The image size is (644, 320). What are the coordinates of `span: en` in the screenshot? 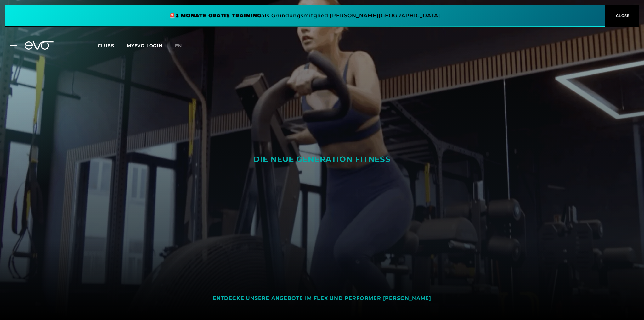 It's located at (179, 45).